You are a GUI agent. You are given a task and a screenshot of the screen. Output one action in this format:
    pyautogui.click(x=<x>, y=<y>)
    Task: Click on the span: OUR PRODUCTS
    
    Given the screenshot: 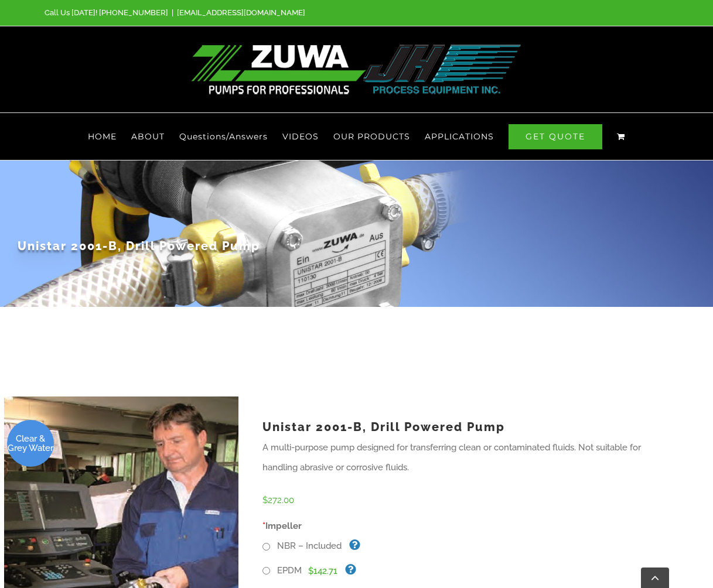 What is the action you would take?
    pyautogui.click(x=371, y=136)
    